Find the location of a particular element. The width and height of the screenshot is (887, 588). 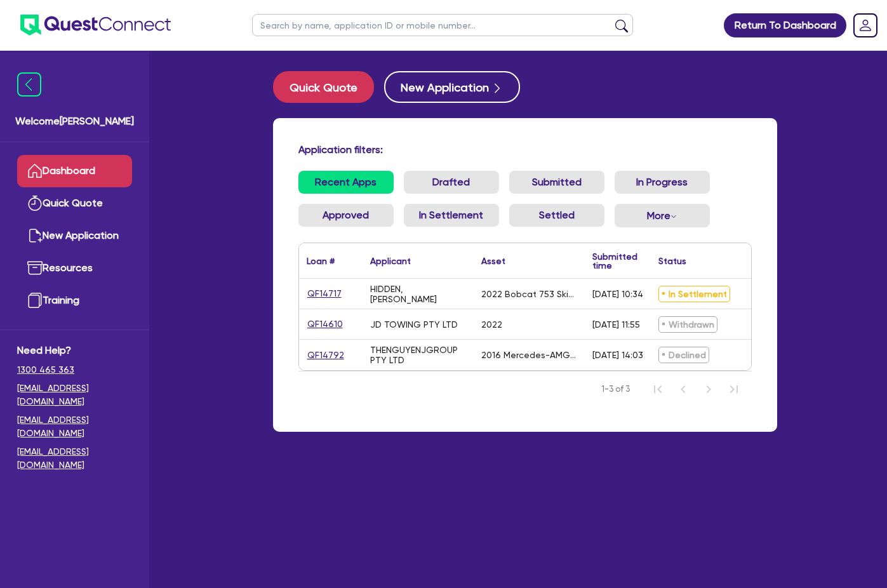

img: quick-quote is located at coordinates (35, 203).